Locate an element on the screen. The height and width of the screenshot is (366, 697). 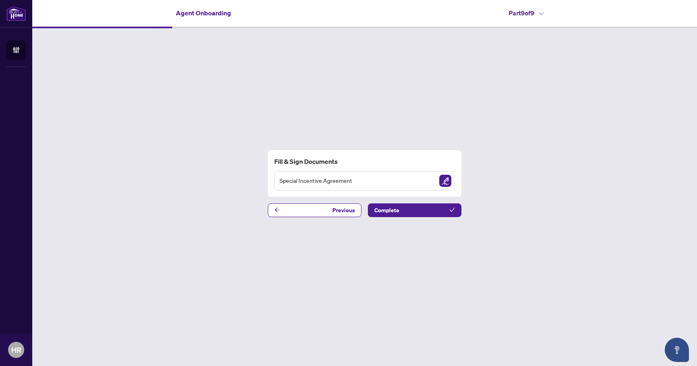
span: arrow-left is located at coordinates (277, 210).